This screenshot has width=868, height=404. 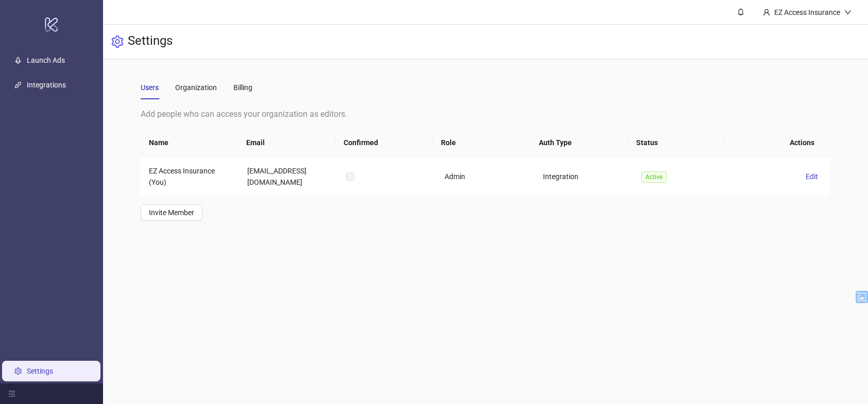 I want to click on h3: Settings, so click(x=150, y=42).